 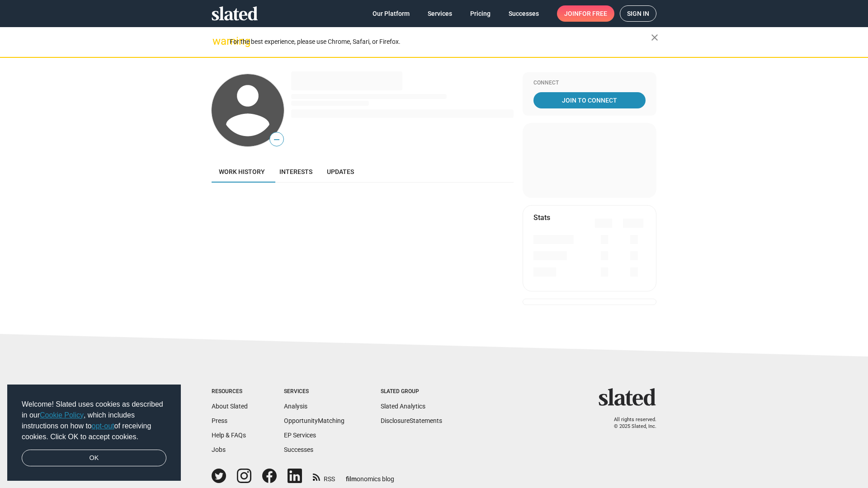 I want to click on span: Work history, so click(x=242, y=172).